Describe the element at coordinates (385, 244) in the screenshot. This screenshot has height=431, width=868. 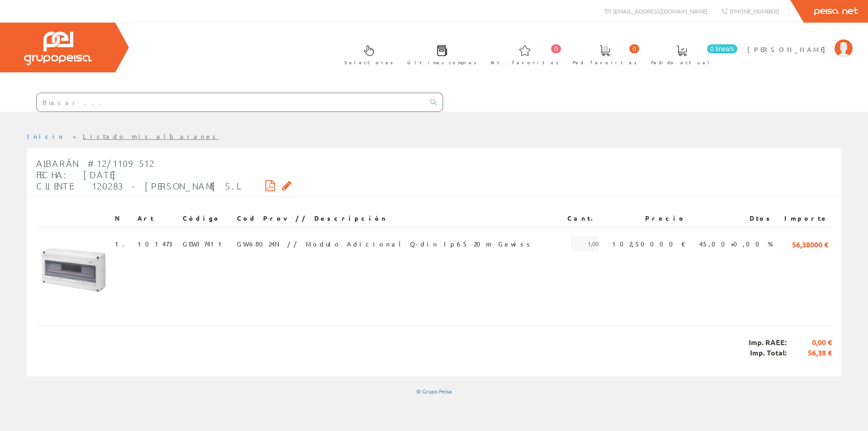
I see `span: GW68024N // Modulo Adicional Q-din Ip65 20m Gewiss` at that location.